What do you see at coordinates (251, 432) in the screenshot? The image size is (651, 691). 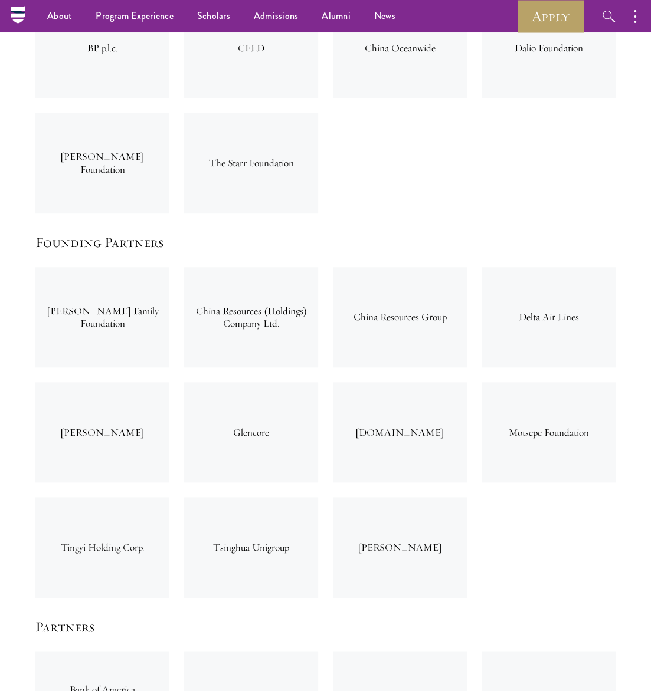 I see `div: Glencore` at bounding box center [251, 432].